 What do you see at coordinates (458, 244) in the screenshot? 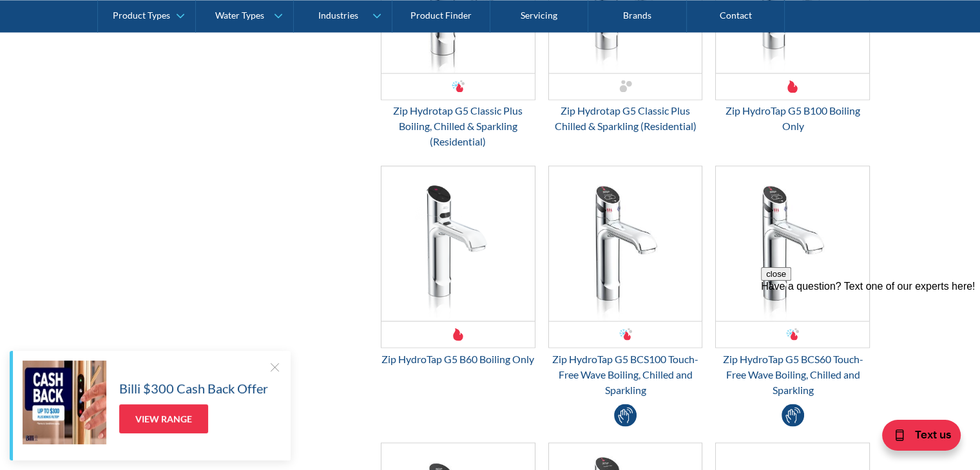
I see `img: Zip HydroTap G5 B60 Boiling Only` at bounding box center [458, 244].